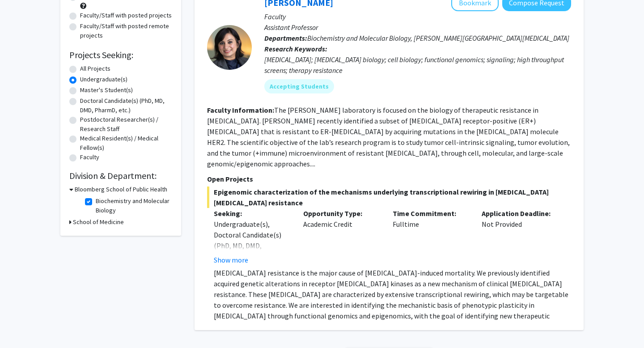 The image size is (644, 348). I want to click on b: Faculty Information:, so click(241, 110).